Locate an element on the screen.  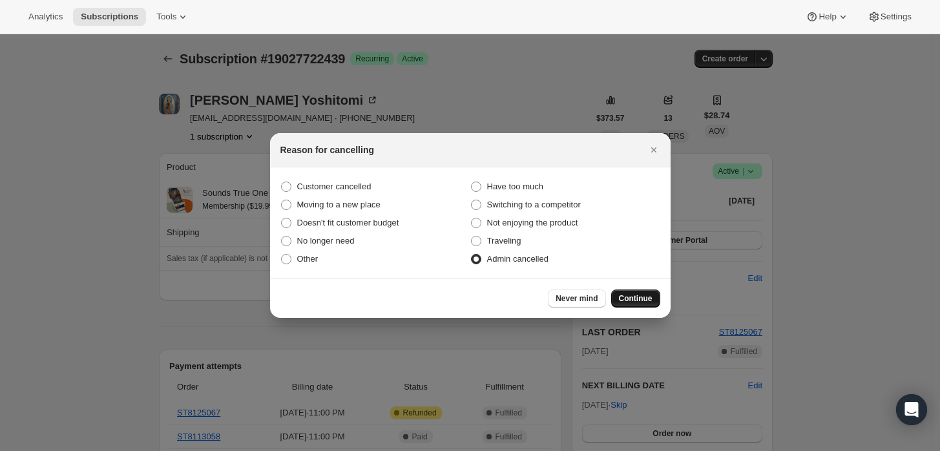
button: Analytics is located at coordinates (45, 17).